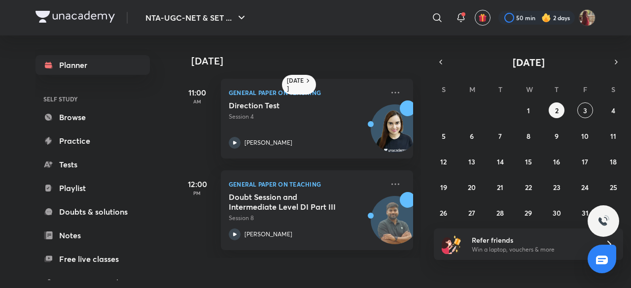 The width and height of the screenshot is (631, 288). I want to click on button: October 12, 2025, so click(444, 162).